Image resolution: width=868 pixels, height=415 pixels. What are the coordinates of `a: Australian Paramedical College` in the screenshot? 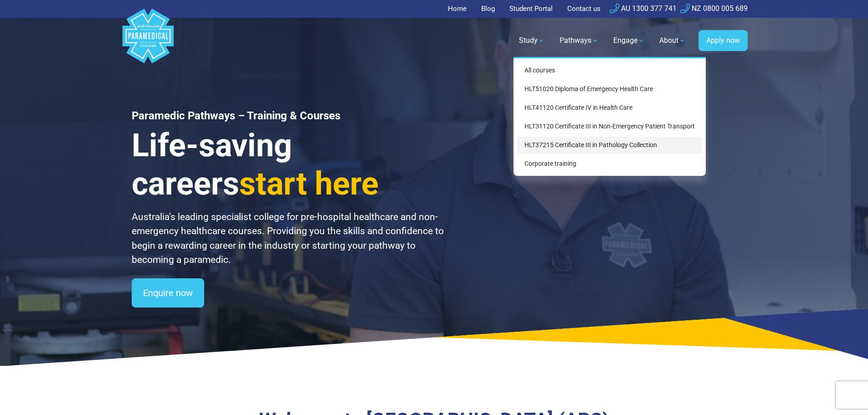 It's located at (148, 41).